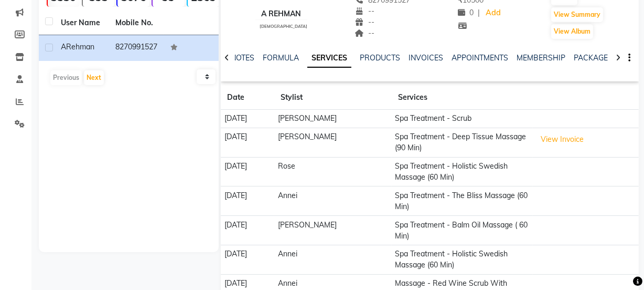 This screenshot has width=644, height=290. I want to click on td: Spa Treatment - Deep Tissue Massage (90 Min), so click(462, 143).